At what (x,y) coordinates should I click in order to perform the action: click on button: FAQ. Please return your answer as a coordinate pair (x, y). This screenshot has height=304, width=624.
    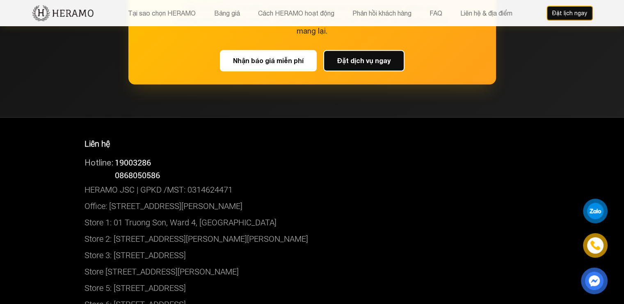
    Looking at the image, I should click on (435, 13).